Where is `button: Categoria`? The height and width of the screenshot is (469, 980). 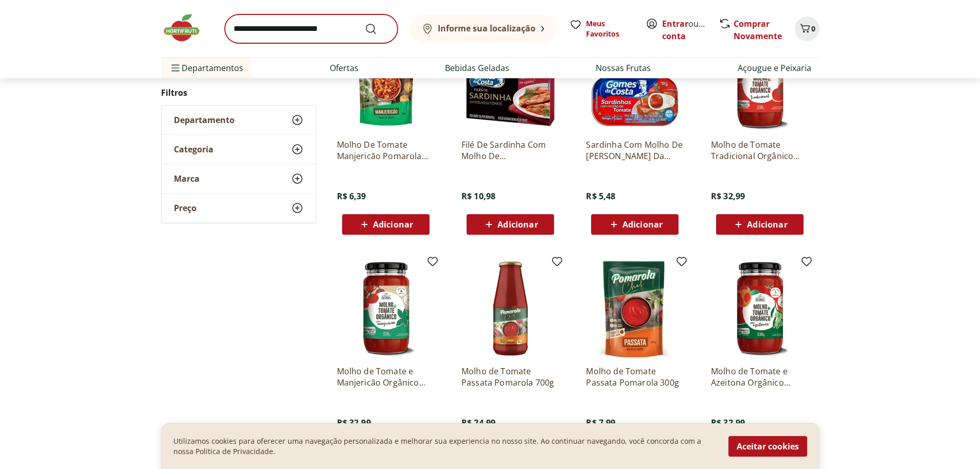
button: Categoria is located at coordinates (239, 149).